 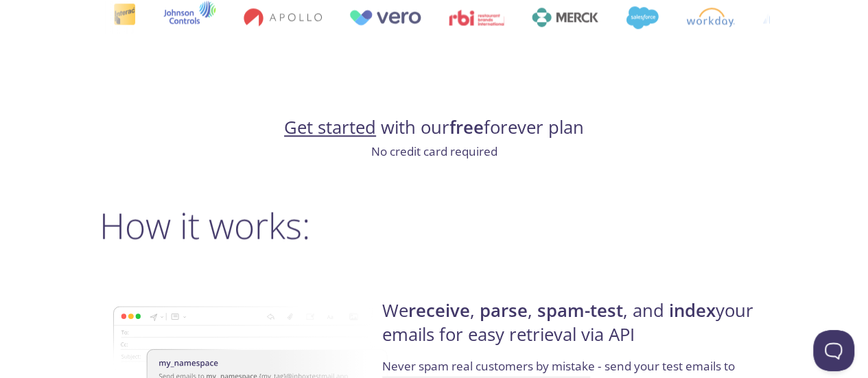 What do you see at coordinates (282, 17) in the screenshot?
I see `img: apollo` at bounding box center [282, 17].